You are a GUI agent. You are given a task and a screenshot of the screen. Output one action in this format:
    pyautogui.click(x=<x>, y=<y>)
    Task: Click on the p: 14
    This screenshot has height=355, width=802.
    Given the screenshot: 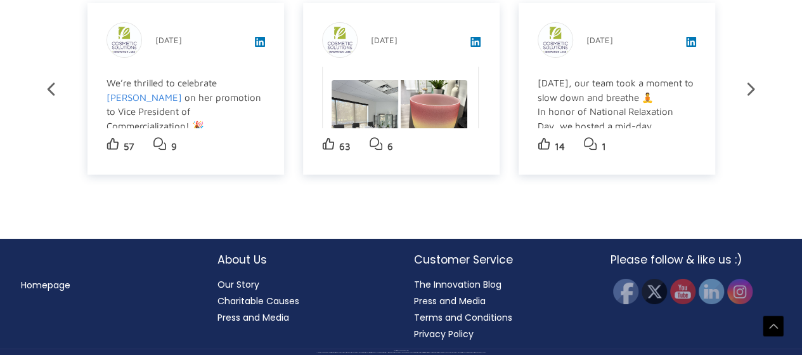 What is the action you would take?
    pyautogui.click(x=560, y=147)
    